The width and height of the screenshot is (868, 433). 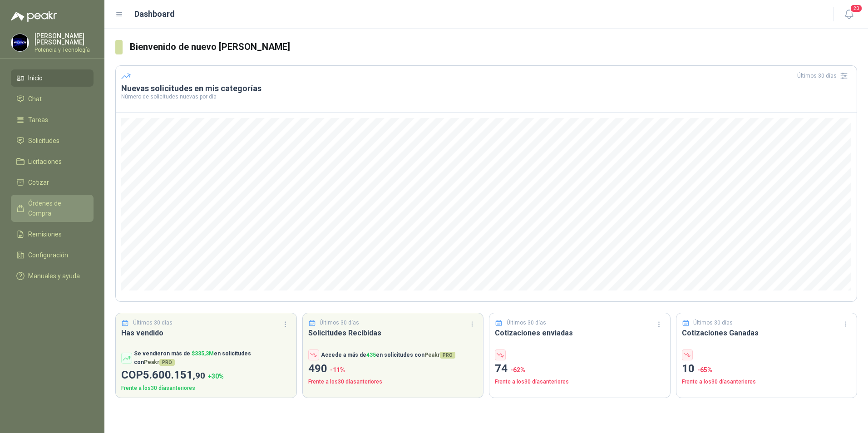 What do you see at coordinates (203, 354) in the screenshot?
I see `span: $ 335,3M` at bounding box center [203, 354].